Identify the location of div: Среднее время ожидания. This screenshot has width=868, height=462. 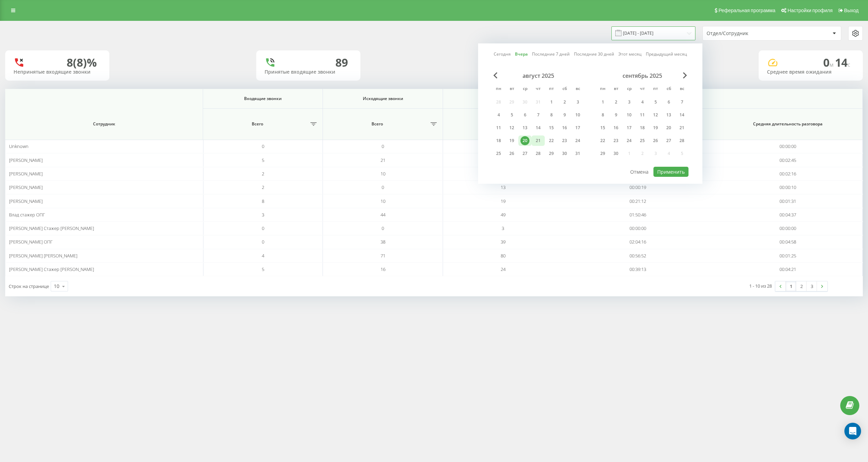
(811, 72).